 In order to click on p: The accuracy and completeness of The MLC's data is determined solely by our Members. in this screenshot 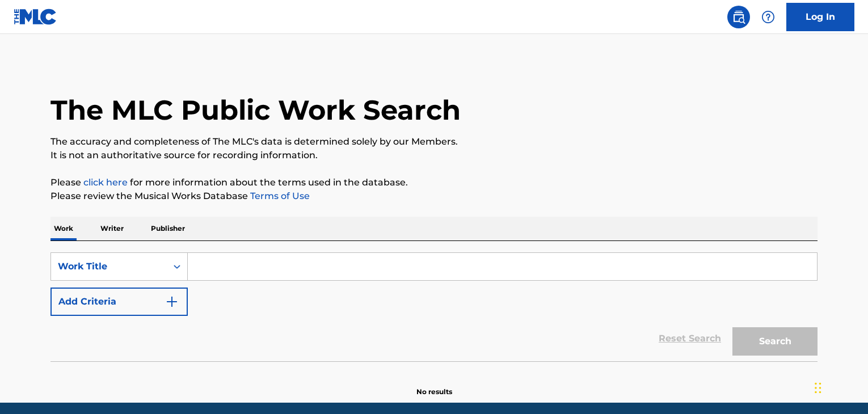, I will do `click(434, 142)`.